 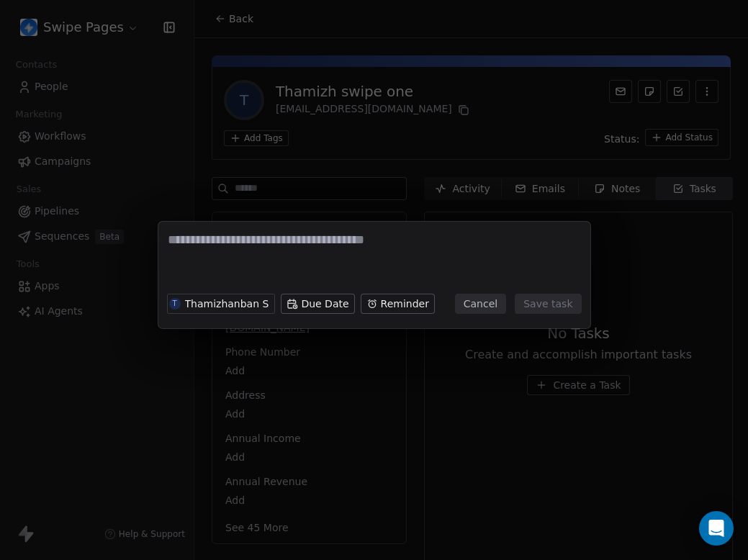 What do you see at coordinates (547, 304) in the screenshot?
I see `button: Save task` at bounding box center [547, 304].